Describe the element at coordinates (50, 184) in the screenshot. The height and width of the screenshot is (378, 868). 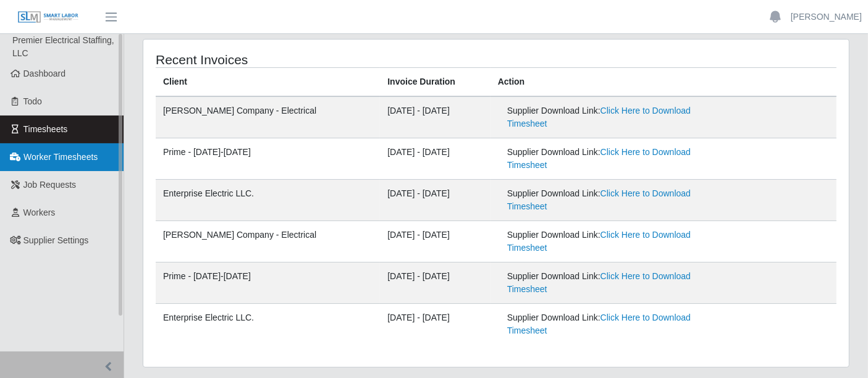
I see `span: Job Requests` at that location.